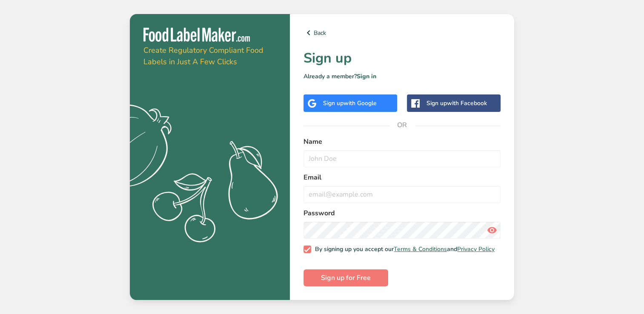 This screenshot has width=644, height=314. I want to click on input: email@example.com, so click(402, 194).